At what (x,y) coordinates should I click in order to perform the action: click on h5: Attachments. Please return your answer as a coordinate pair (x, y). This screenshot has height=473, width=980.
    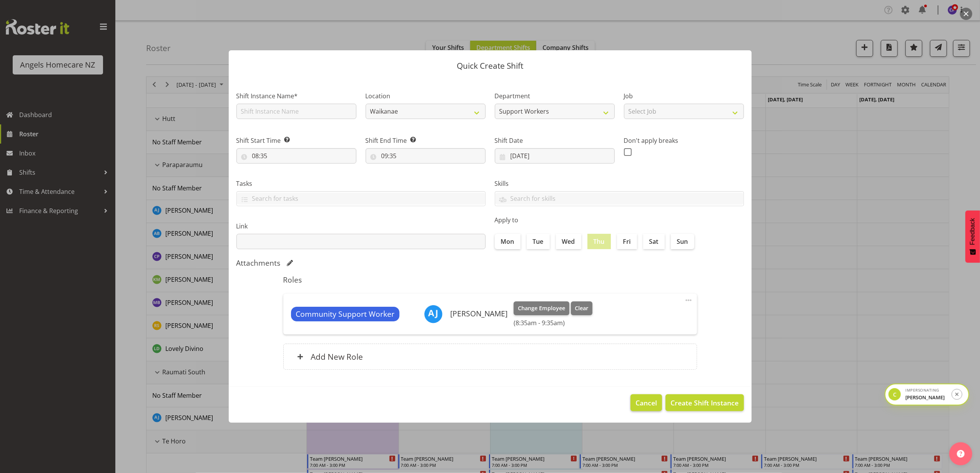
    Looking at the image, I should click on (258, 263).